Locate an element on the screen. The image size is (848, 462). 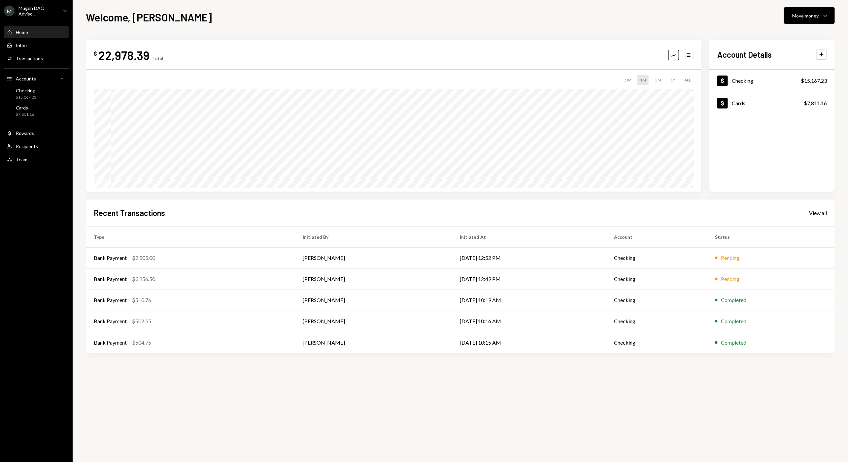
div: 1Y is located at coordinates (673, 80).